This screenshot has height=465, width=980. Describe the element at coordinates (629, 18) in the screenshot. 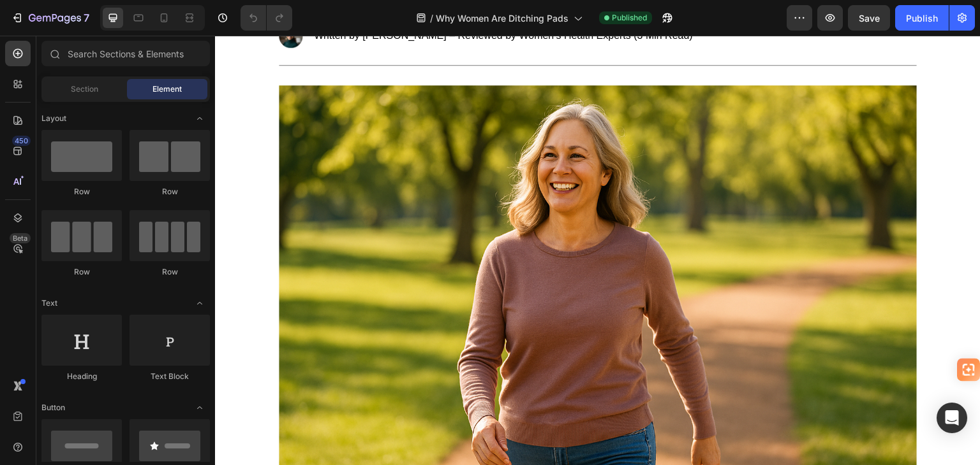

I see `span: Published` at that location.